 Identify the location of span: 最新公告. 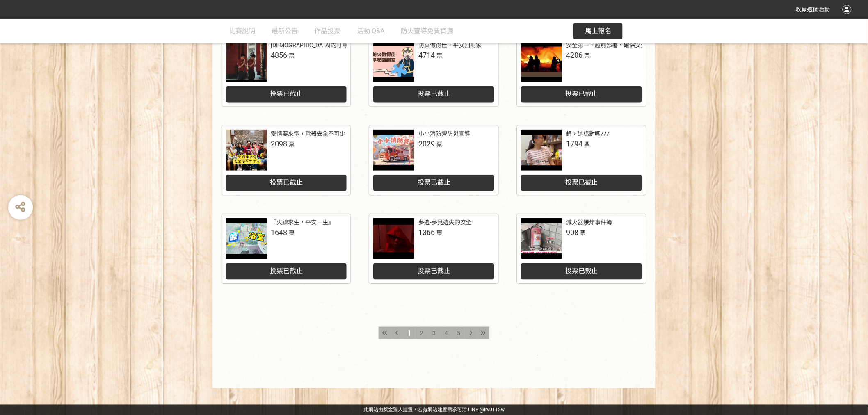
(285, 30).